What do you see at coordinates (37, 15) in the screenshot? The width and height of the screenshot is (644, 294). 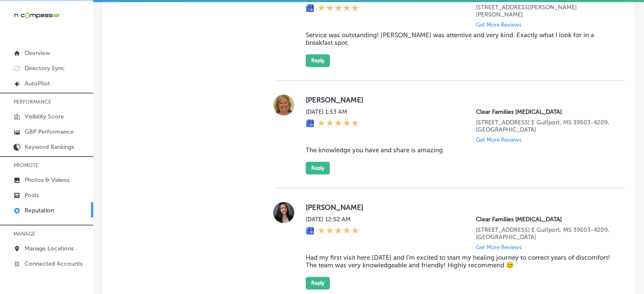 I see `img: 660ab0bf-5cc7-4cb8-ba1c-48b5ae0f18e60NCTV_CLogo_TV_Black_-500x88.png` at bounding box center [37, 15].